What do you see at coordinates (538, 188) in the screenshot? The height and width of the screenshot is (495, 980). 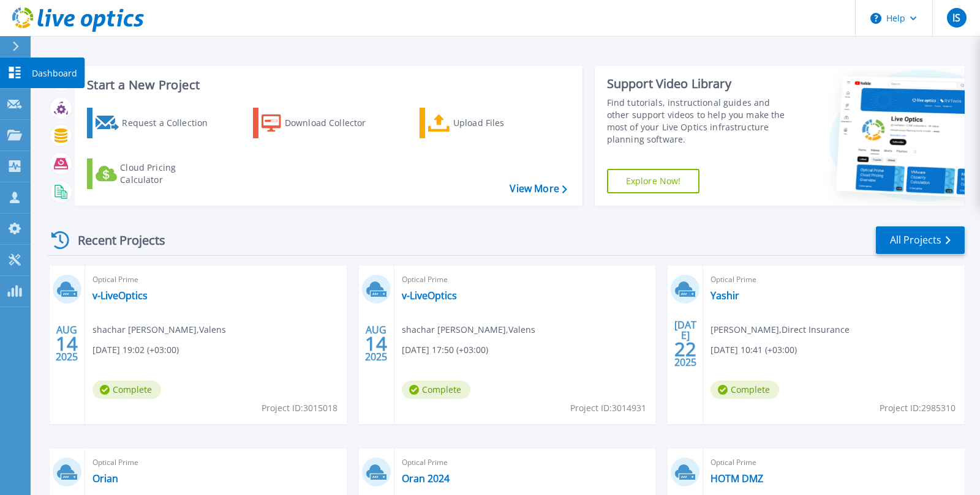 I see `a: View More` at bounding box center [538, 188].